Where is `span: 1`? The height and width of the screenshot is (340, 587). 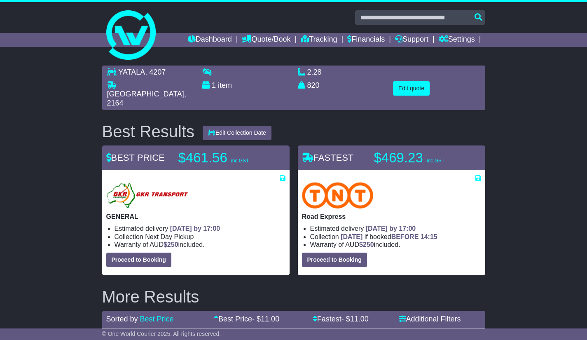
span: 1 is located at coordinates (214, 85).